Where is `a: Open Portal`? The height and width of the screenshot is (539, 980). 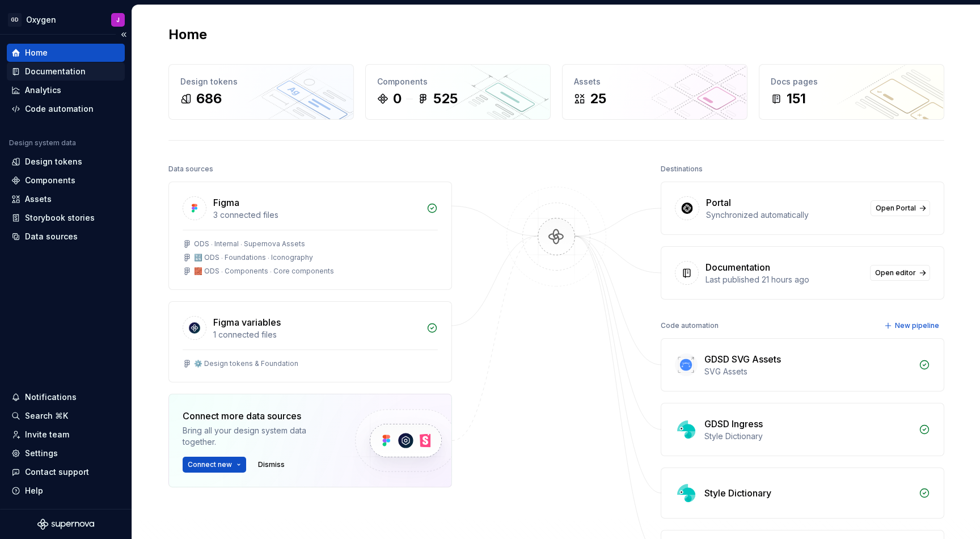
a: Open Portal is located at coordinates (900, 208).